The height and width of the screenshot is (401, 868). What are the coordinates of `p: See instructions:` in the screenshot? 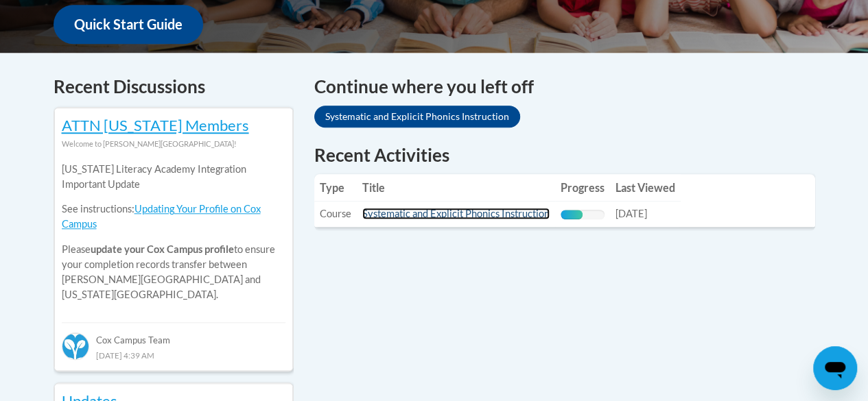 It's located at (173, 217).